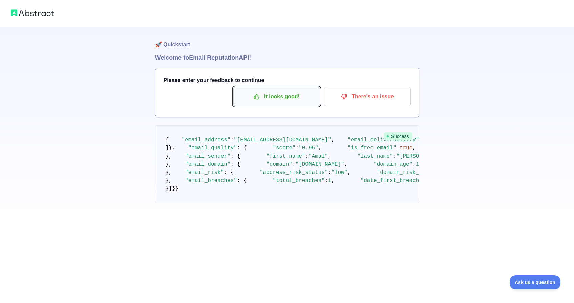 The width and height of the screenshot is (574, 303). What do you see at coordinates (319, 156) in the screenshot?
I see `span: "Amal"` at bounding box center [319, 156].